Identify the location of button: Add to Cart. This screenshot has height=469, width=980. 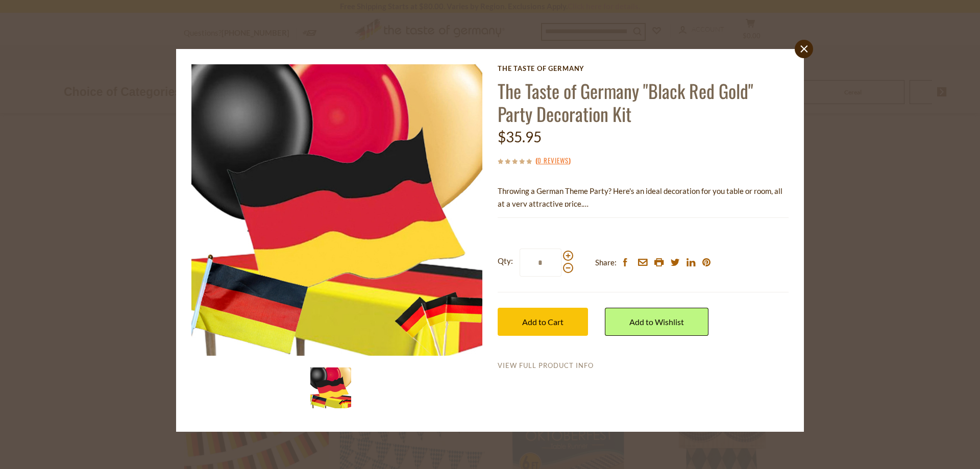
(542, 322).